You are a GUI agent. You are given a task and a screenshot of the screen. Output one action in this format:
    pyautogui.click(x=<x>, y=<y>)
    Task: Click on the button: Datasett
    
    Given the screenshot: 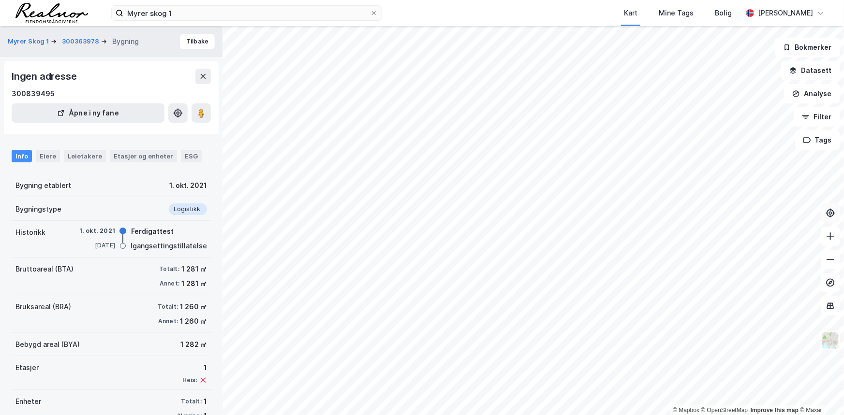 What is the action you would take?
    pyautogui.click(x=810, y=71)
    